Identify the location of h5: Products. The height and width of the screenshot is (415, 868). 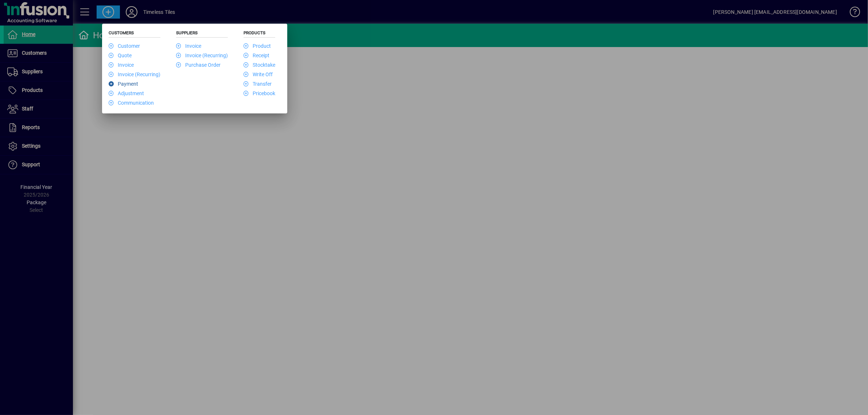
(259, 34).